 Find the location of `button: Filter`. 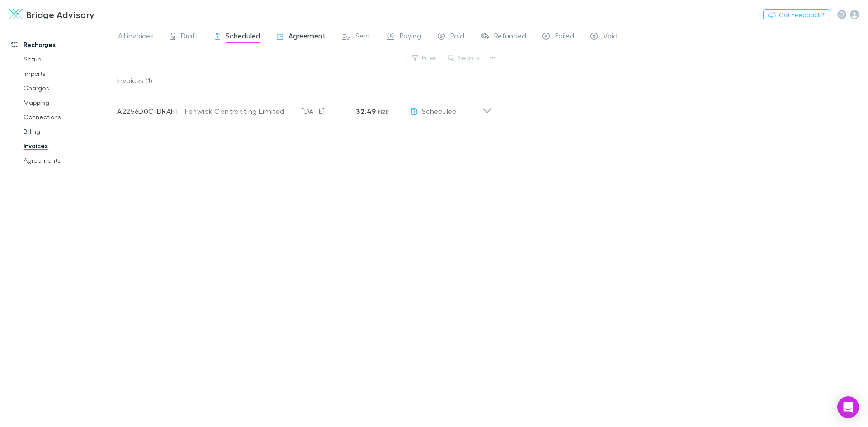

button: Filter is located at coordinates (424, 58).